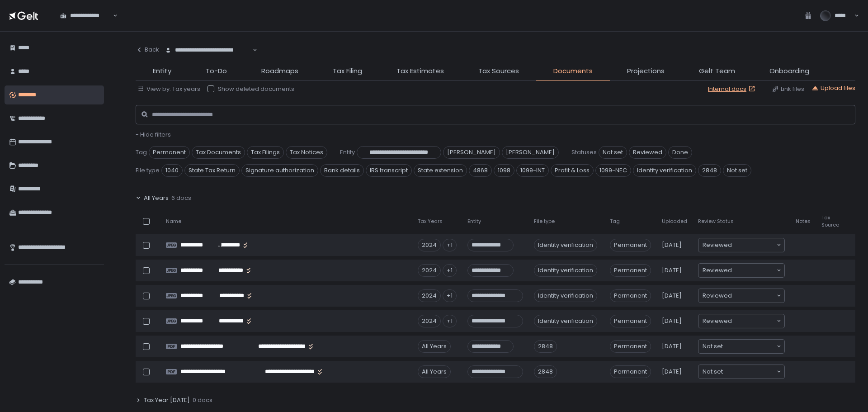 This screenshot has width=868, height=412. What do you see at coordinates (613, 171) in the screenshot?
I see `span: 1099-NEC` at bounding box center [613, 171].